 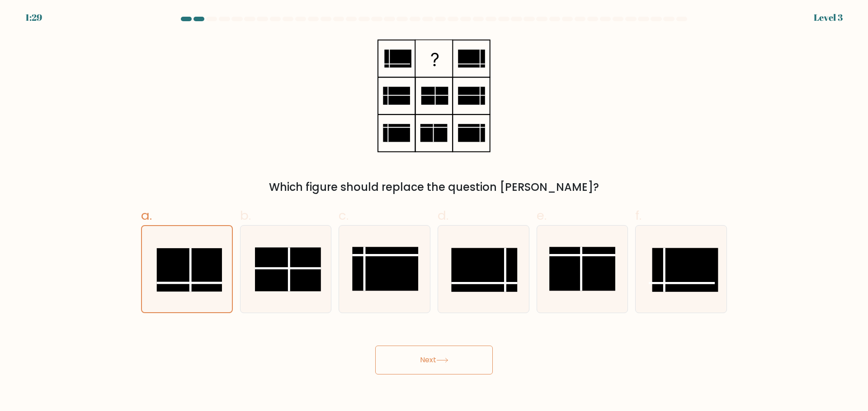 What do you see at coordinates (343, 216) in the screenshot?
I see `span: c.` at bounding box center [343, 216].